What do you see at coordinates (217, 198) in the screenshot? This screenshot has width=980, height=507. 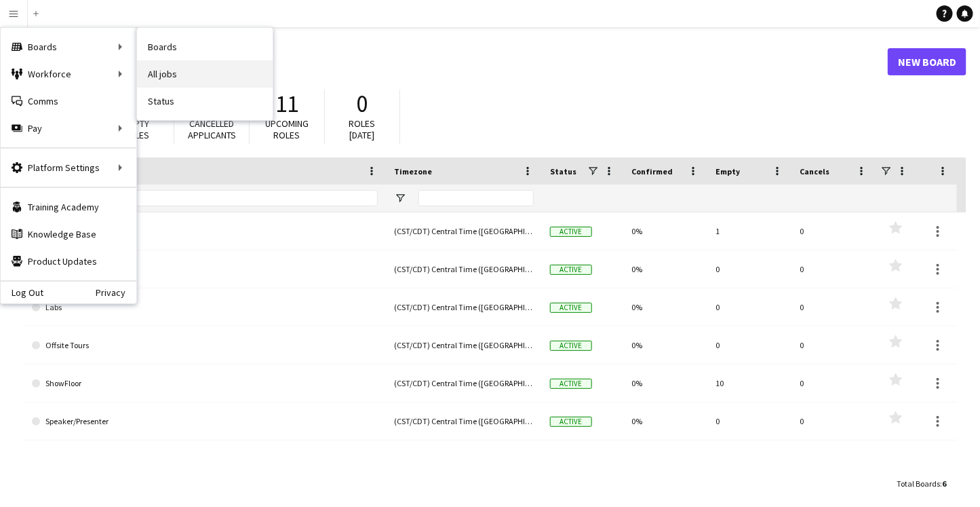 I see `input: Board name Filter Input` at bounding box center [217, 198].